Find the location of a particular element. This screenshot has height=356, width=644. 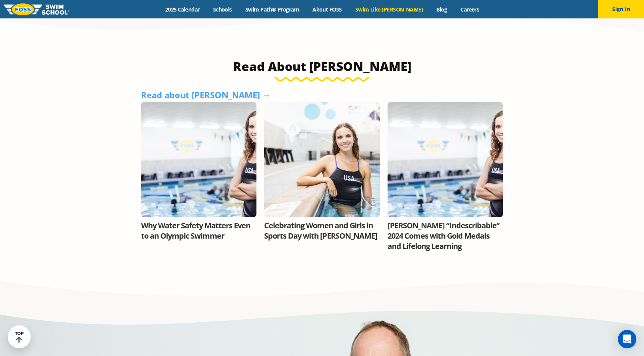

div: Open Intercom Messenger is located at coordinates (627, 339).